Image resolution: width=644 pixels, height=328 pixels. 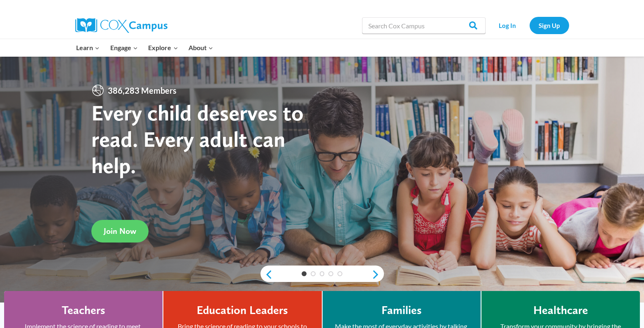 What do you see at coordinates (340, 274) in the screenshot?
I see `a: 5` at bounding box center [340, 274].